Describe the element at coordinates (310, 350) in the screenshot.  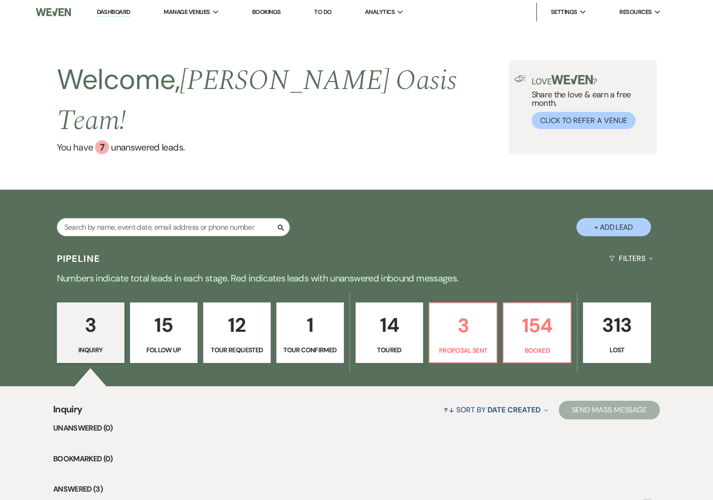
I see `p: Tour Confirmed` at that location.